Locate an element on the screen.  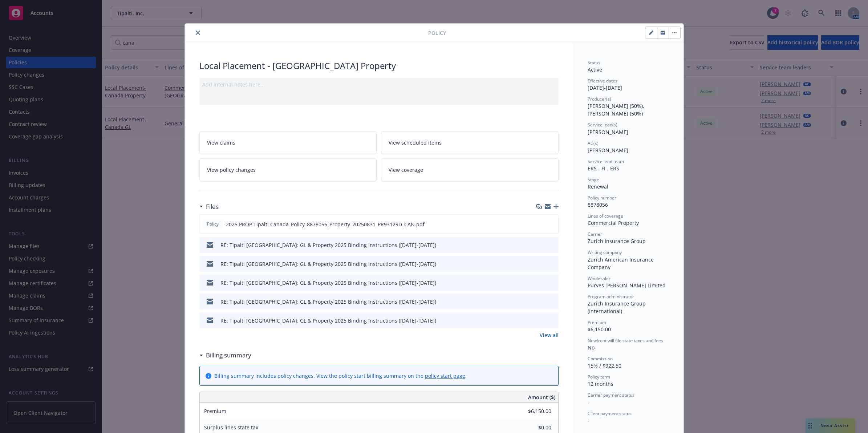
span: $6,150.00 is located at coordinates (599, 329).